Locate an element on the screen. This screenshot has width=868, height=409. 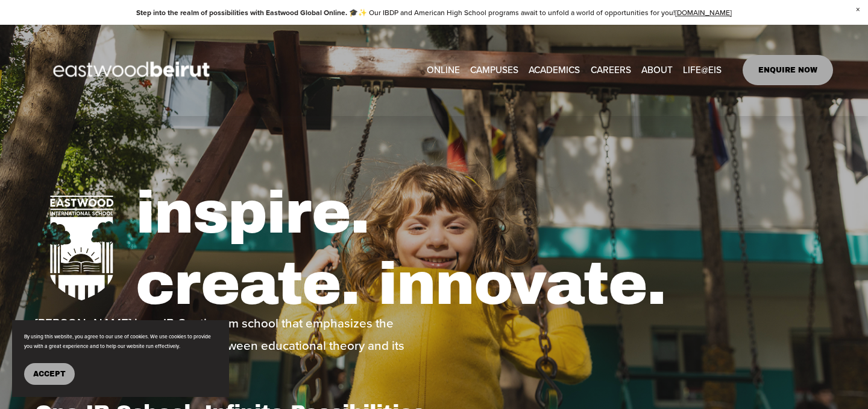
button: Accept is located at coordinates (49, 374).